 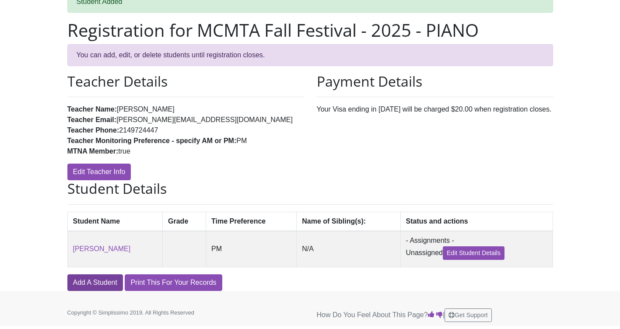 I want to click on strong: Teacher Email:, so click(x=92, y=119).